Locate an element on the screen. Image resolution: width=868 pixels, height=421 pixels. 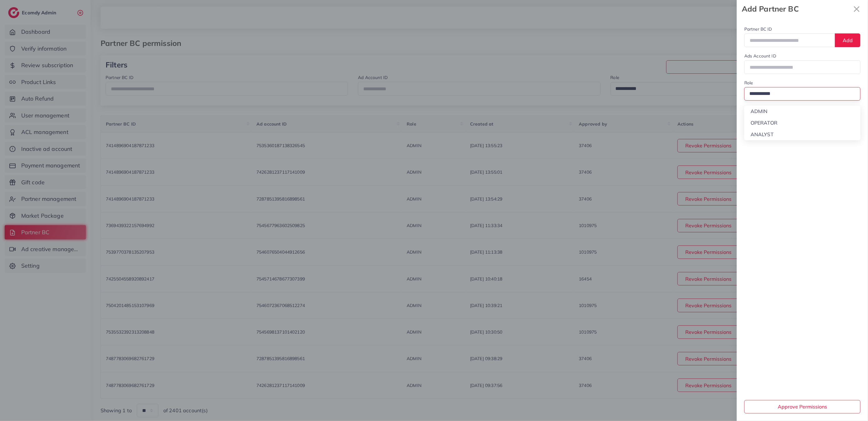
svg: x is located at coordinates (856, 9).